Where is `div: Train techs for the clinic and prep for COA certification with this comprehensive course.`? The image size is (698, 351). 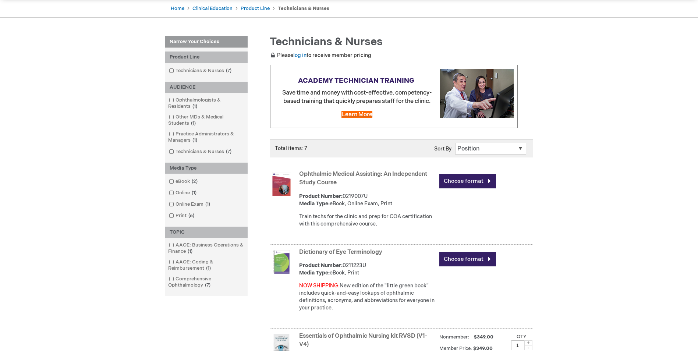 div: Train techs for the clinic and prep for COA certification with this comprehensive course. is located at coordinates (367, 221).